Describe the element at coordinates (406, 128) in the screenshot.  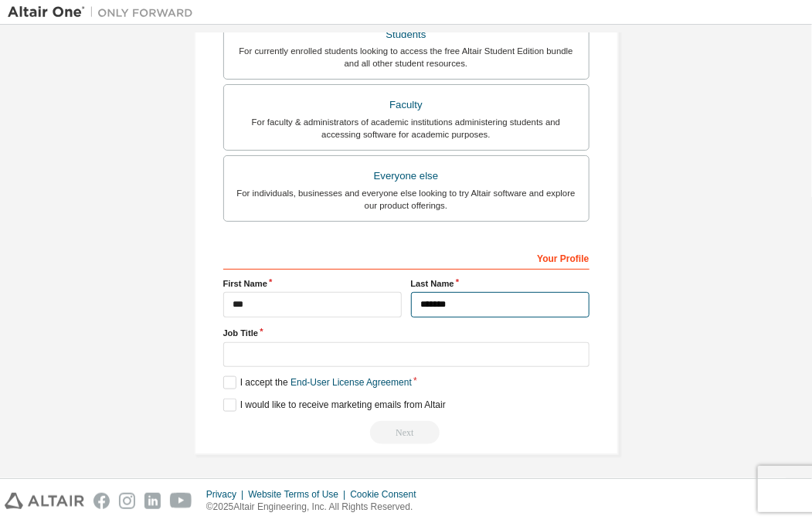
I see `div: For faculty & administrators of academic institutions administering students and accessing softwa...` at that location.